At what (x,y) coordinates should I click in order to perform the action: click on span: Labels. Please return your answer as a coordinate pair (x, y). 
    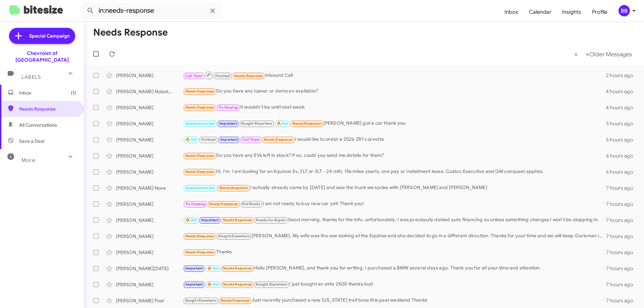
    Looking at the image, I should click on (31, 77).